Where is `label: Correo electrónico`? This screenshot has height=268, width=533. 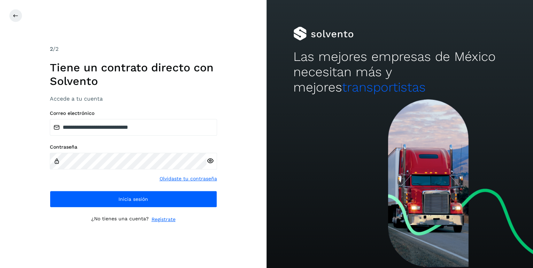 label: Correo electrónico is located at coordinates (133, 113).